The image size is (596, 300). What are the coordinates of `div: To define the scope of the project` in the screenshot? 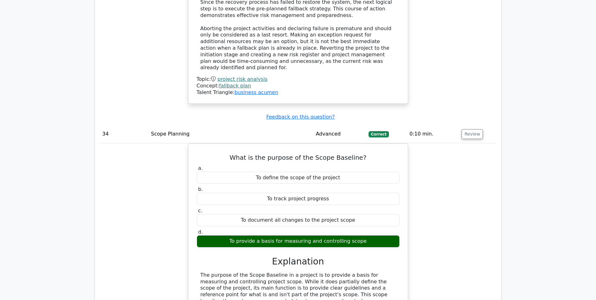 It's located at (298, 178).